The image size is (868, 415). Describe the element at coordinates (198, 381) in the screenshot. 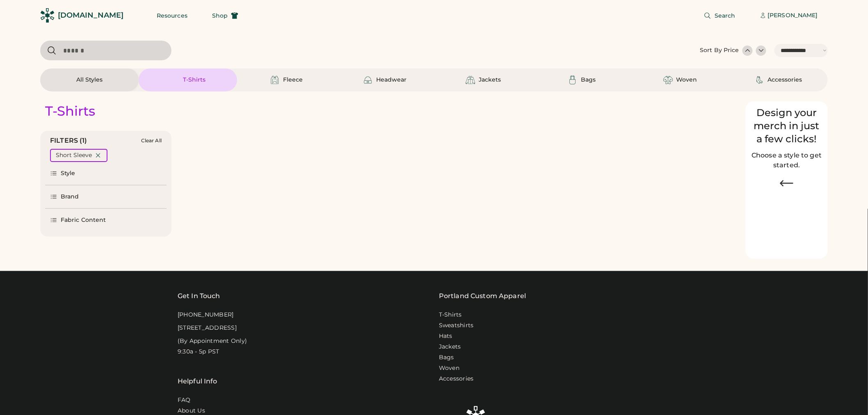

I see `div: Helpful Info` at that location.